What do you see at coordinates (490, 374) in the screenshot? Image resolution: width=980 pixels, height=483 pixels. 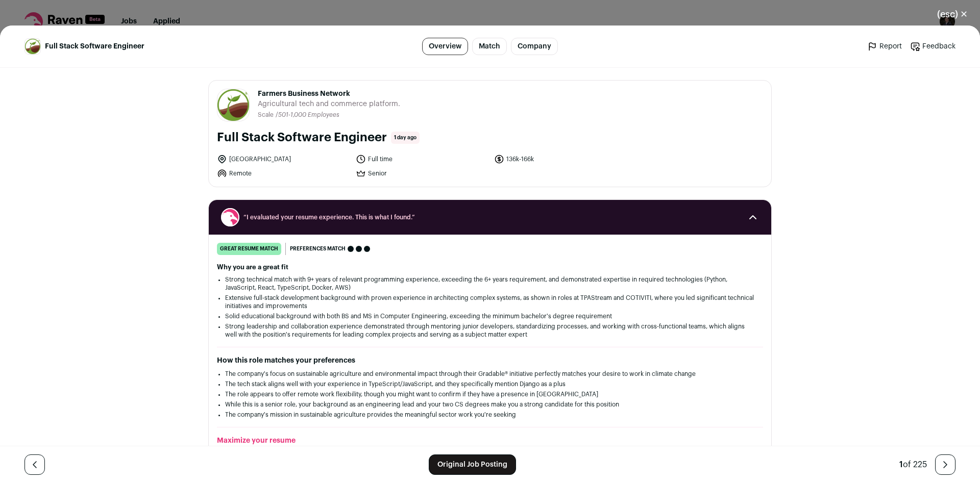 I see `li: The company's focus on sustainable agriculture and environmental impact through their Gradable® i...` at bounding box center [490, 374].